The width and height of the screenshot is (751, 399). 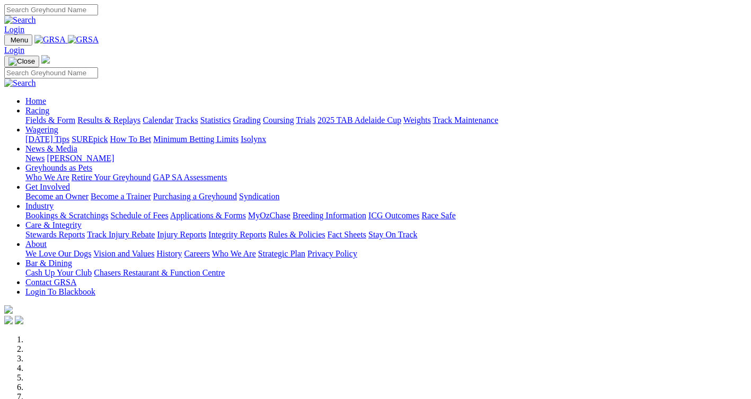 I want to click on a: History, so click(x=169, y=253).